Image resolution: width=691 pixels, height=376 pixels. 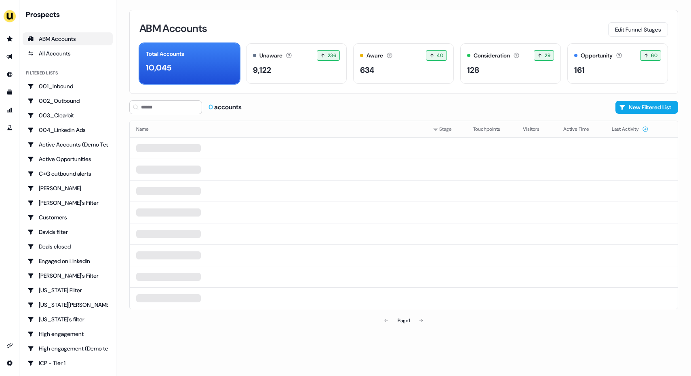 I want to click on a: Go to 003_Clearbit, so click(x=68, y=115).